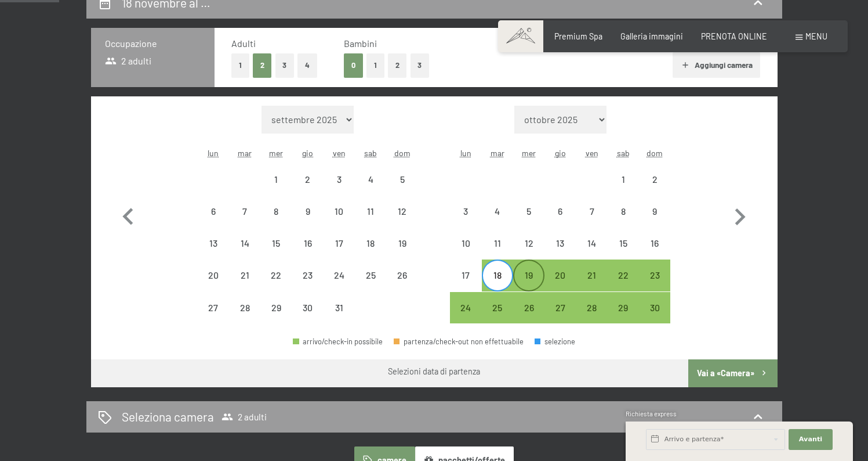 The width and height of the screenshot is (868, 461). What do you see at coordinates (276, 318) in the screenshot?
I see `div: 29` at bounding box center [276, 318].